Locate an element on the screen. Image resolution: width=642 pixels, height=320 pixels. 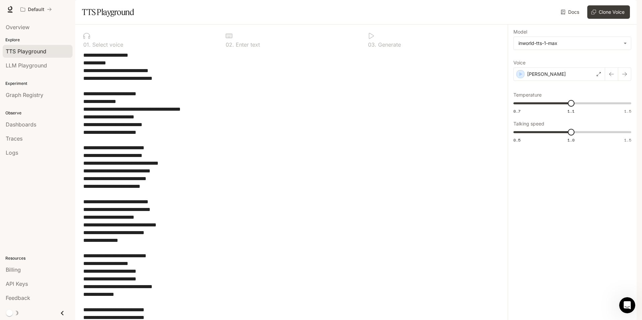
button: Clone Voice is located at coordinates (608, 12).